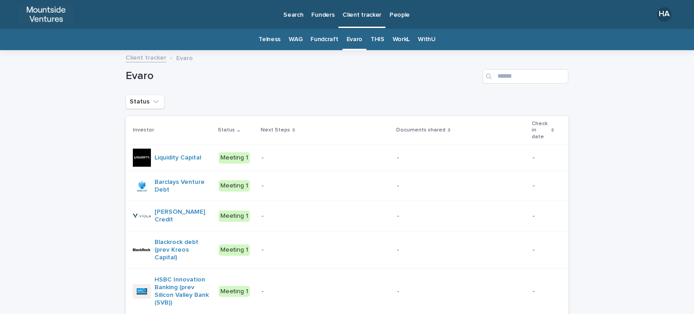  I want to click on a: WithU, so click(427, 39).